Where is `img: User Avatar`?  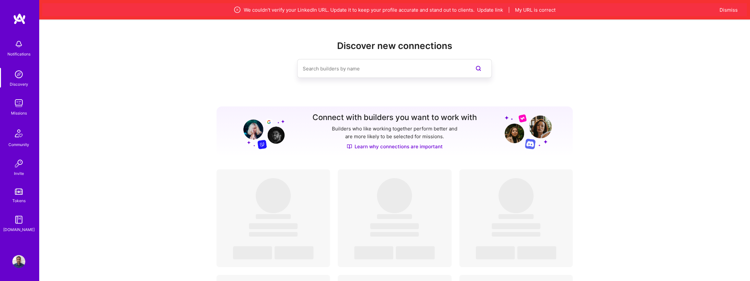
img: User Avatar is located at coordinates (19, 261).